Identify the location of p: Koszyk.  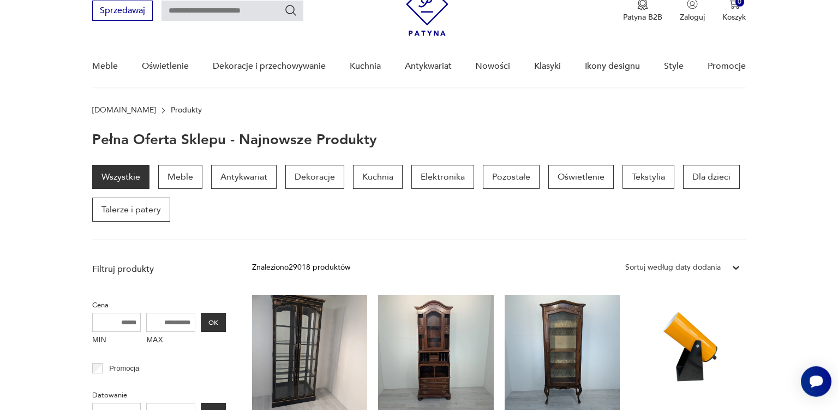
(734, 17).